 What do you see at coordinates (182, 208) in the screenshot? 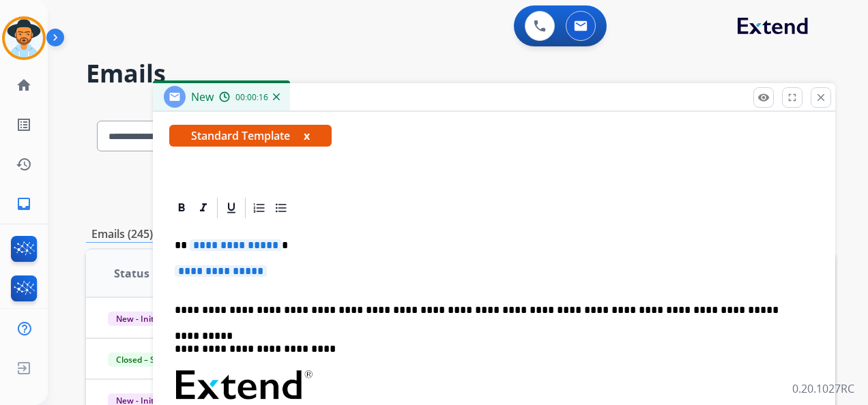
I see `div: Bold` at bounding box center [182, 208].